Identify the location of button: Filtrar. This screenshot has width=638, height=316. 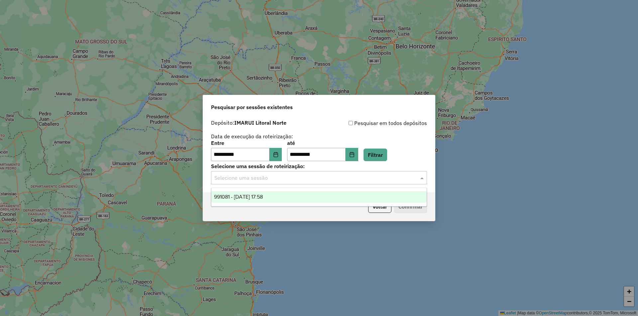
(375, 155).